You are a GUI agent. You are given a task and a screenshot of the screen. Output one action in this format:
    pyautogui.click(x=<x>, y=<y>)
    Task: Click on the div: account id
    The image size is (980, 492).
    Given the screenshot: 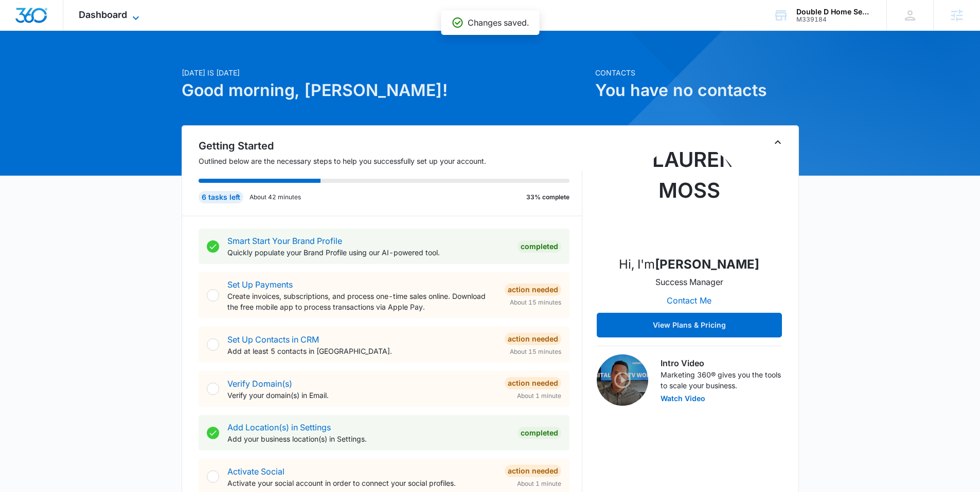 What is the action you would take?
    pyautogui.click(x=834, y=20)
    